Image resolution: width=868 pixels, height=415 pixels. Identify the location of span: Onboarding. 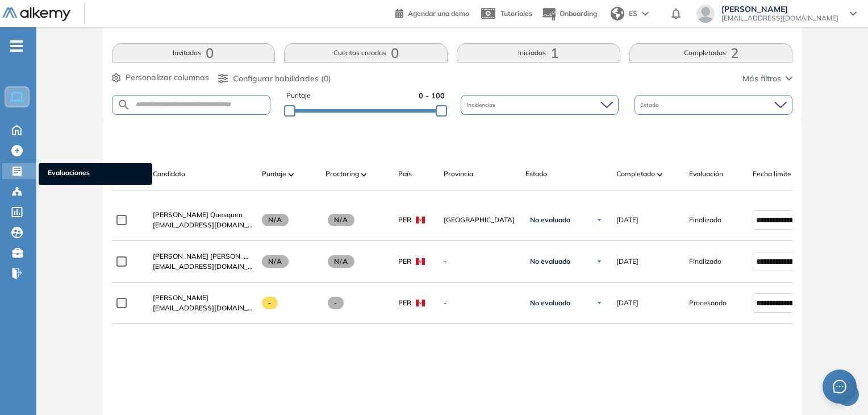
(578, 13).